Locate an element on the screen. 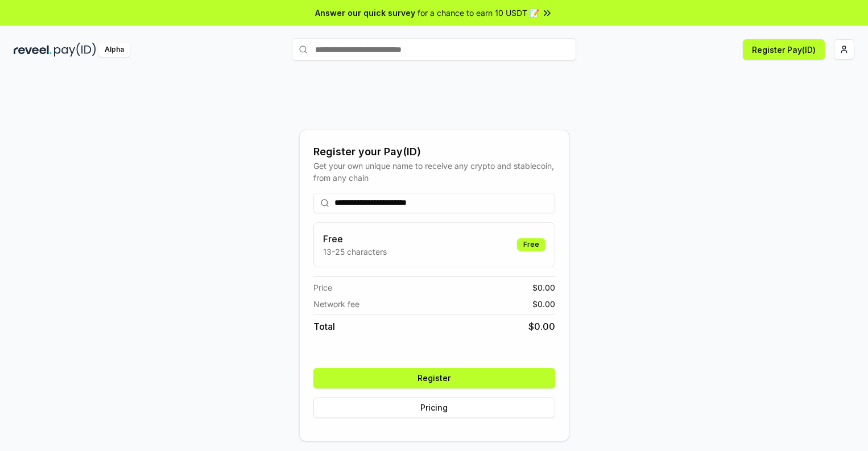 This screenshot has height=451, width=868. div: Free is located at coordinates (531, 244).